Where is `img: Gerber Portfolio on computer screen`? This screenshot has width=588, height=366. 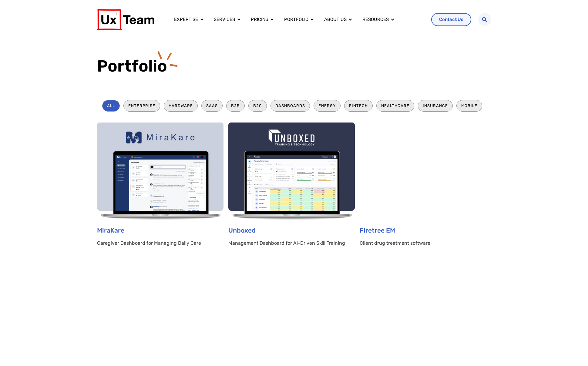
img: Gerber Portfolio on computer screen is located at coordinates (160, 310).